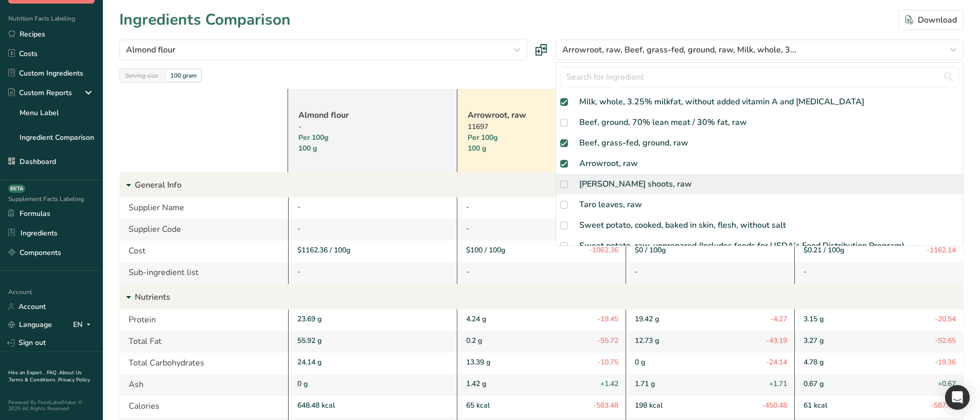  Describe the element at coordinates (957, 397) in the screenshot. I see `div: Open Intercom Messenger` at that location.